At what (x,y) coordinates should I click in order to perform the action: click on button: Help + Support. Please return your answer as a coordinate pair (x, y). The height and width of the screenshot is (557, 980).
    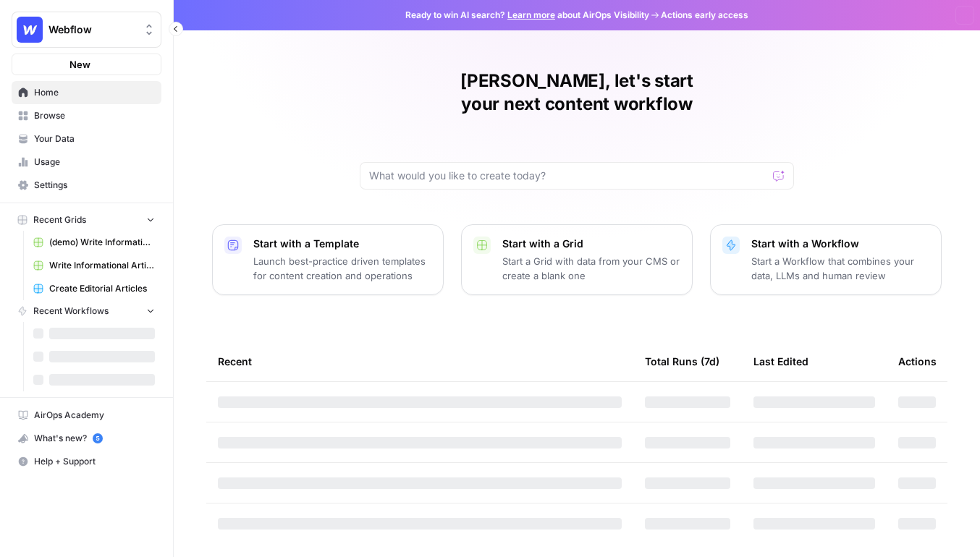
    Looking at the image, I should click on (86, 462).